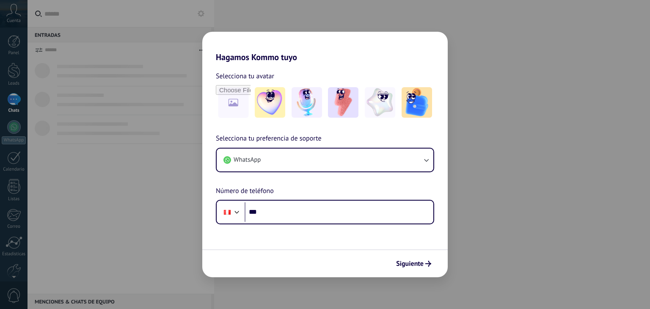 The image size is (650, 309). Describe the element at coordinates (413, 264) in the screenshot. I see `button: Siguiente` at that location.